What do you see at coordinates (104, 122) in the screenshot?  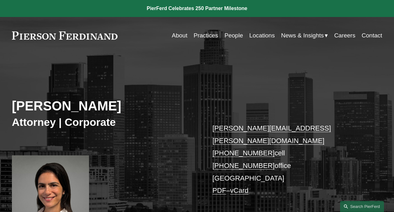 I see `h3: Attorney | Corporate` at bounding box center [104, 122].